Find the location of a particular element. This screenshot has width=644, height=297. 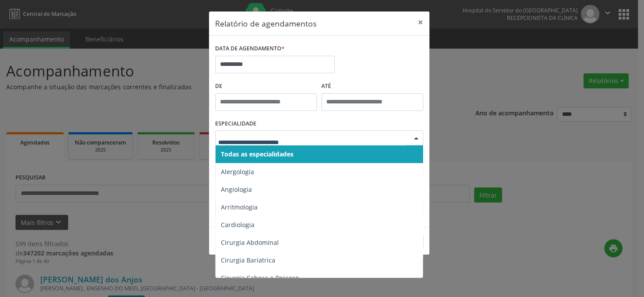

label: DATA DE AGENDAMENTO is located at coordinates (250, 49).